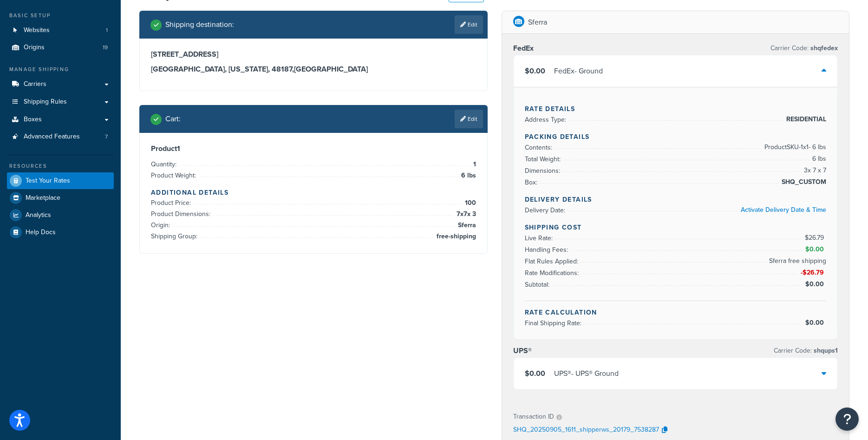 This screenshot has height=440, width=868. What do you see at coordinates (847, 418) in the screenshot?
I see `button: Open Resource Center` at bounding box center [847, 418].